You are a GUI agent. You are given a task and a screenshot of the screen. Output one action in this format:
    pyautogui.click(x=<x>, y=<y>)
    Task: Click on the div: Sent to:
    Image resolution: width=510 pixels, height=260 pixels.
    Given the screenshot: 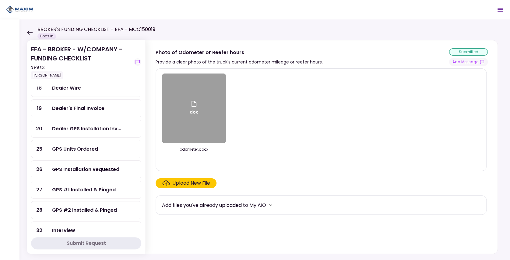 What is the action you would take?
    pyautogui.click(x=81, y=68)
    